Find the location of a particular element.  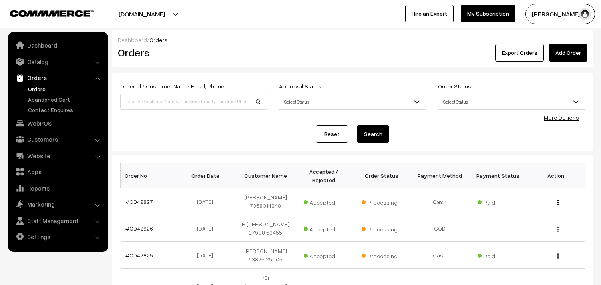

th: Accepted / Rejected is located at coordinates (324, 176).